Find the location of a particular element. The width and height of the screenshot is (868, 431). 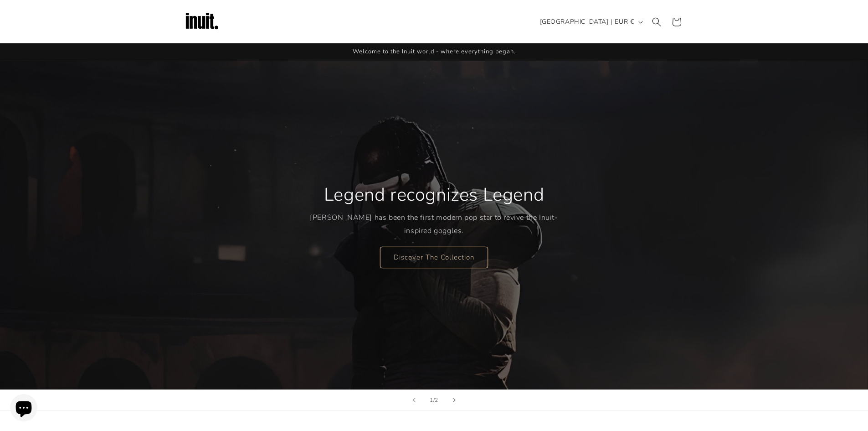

button: Previous slide is located at coordinates (414, 400).